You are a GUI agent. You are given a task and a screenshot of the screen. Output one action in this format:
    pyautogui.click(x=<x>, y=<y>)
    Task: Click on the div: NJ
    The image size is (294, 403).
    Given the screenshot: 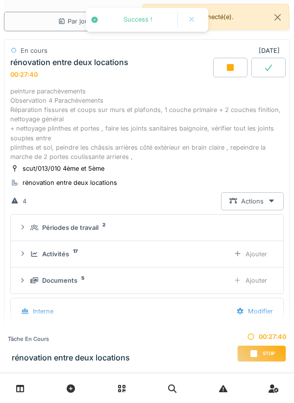 What is the action you would take?
    pyautogui.click(x=29, y=329)
    